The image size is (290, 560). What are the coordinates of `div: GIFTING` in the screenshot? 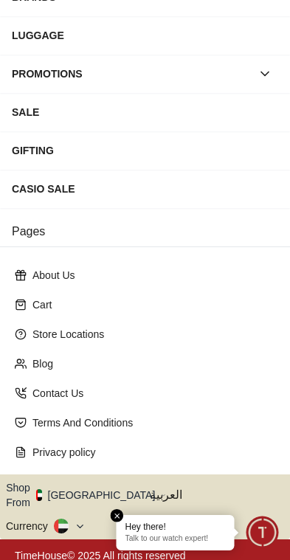 It's located at (145, 151).